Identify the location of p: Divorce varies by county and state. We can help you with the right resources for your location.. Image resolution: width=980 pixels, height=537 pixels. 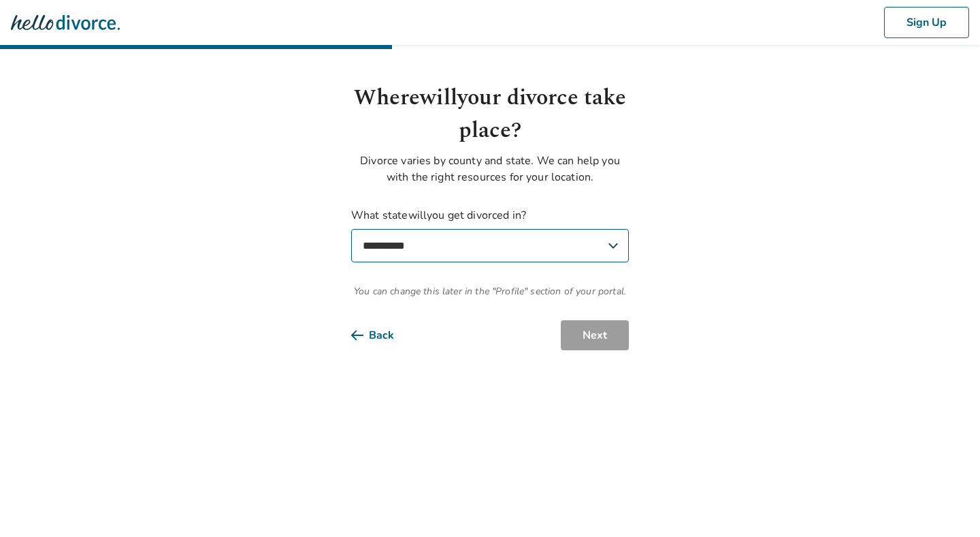
(490, 169).